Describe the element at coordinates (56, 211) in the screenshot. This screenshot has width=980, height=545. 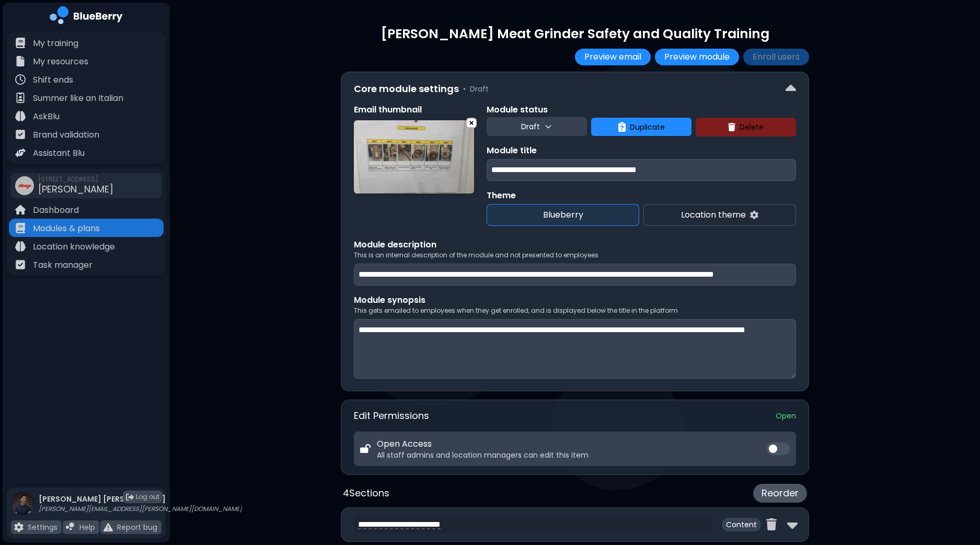
I see `p: Dashboard` at that location.